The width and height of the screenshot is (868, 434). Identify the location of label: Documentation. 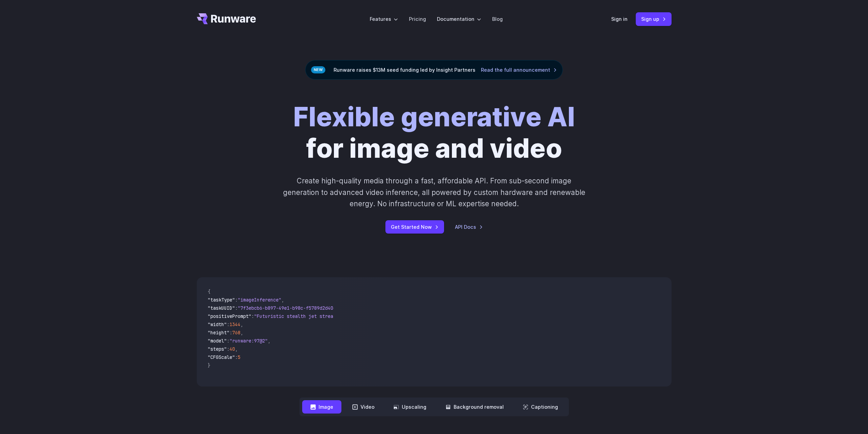
(459, 18).